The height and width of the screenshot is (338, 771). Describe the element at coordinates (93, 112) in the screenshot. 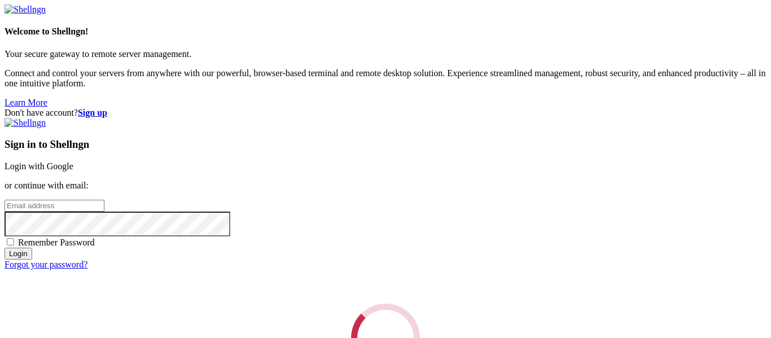

I see `strong: Sign up` at that location.